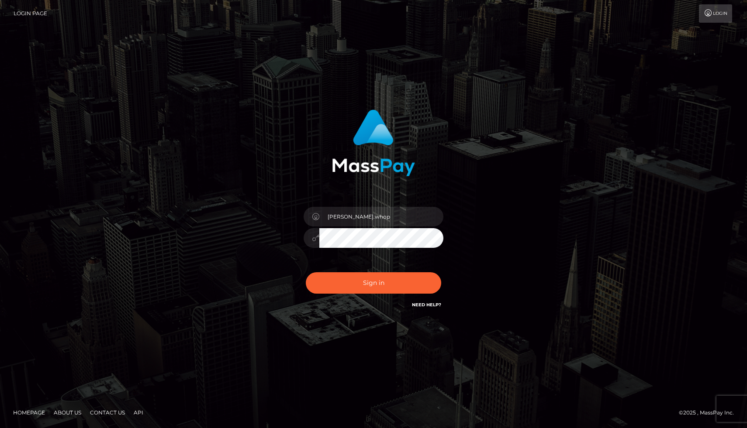  What do you see at coordinates (381, 217) in the screenshot?
I see `input: Username...` at bounding box center [381, 217].